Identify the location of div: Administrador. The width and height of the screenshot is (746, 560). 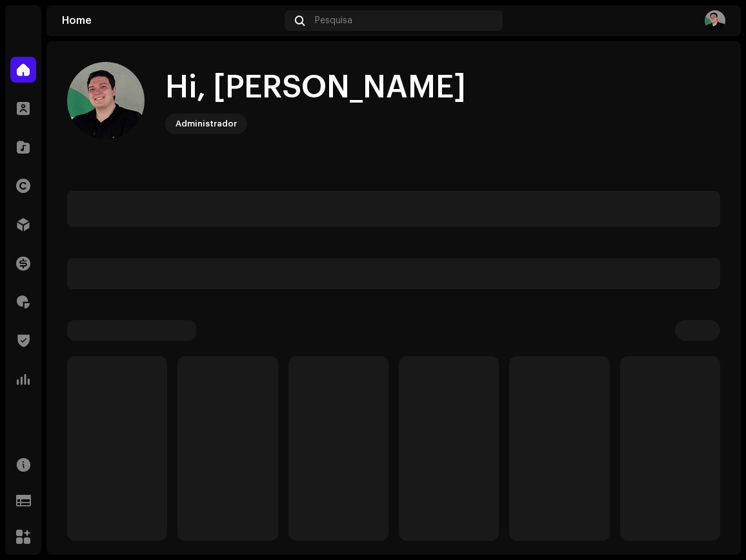
(206, 124).